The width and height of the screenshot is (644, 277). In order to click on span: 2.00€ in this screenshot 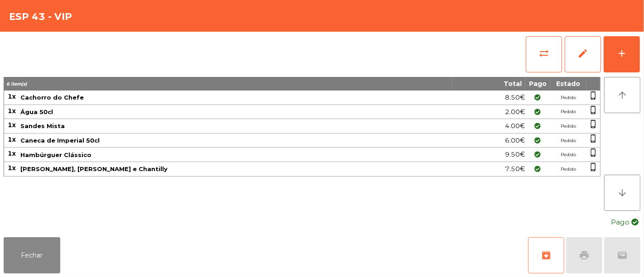, I will do `click(515, 112)`.